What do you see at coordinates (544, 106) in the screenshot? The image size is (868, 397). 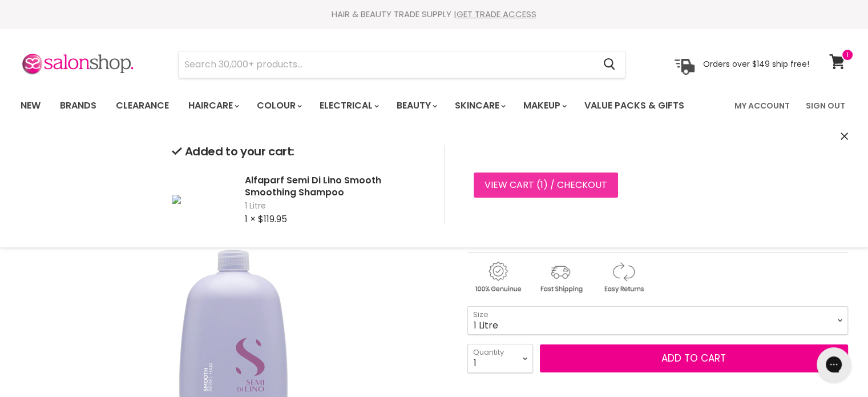 I see `a: Makeup` at bounding box center [544, 106].